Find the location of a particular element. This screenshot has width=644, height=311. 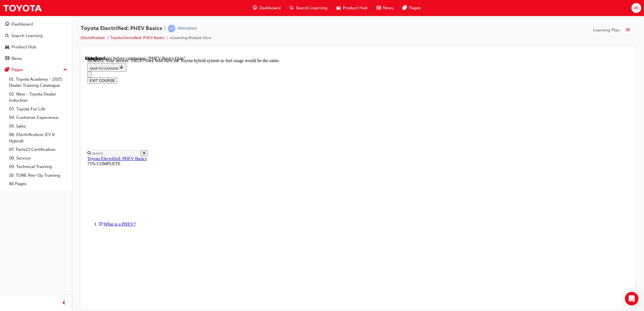

a: 02. New - Toyota Dealer Induction is located at coordinates (38, 97).